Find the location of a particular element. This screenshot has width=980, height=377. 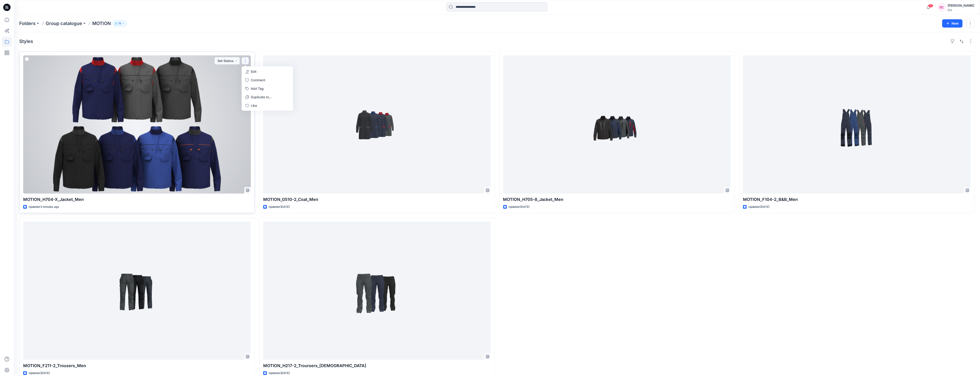

a: MOTION_G510-2_Coat_Men is located at coordinates (377, 125).